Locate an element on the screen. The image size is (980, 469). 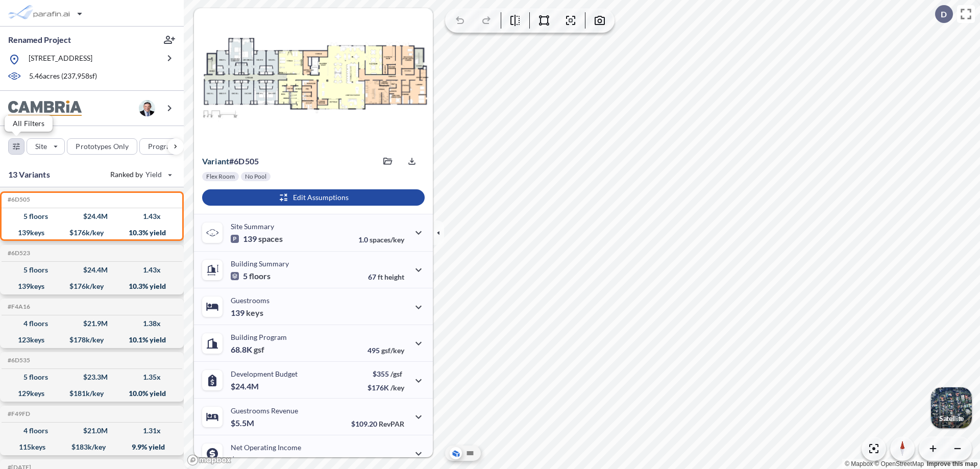
p: $24.4M is located at coordinates (246, 386).